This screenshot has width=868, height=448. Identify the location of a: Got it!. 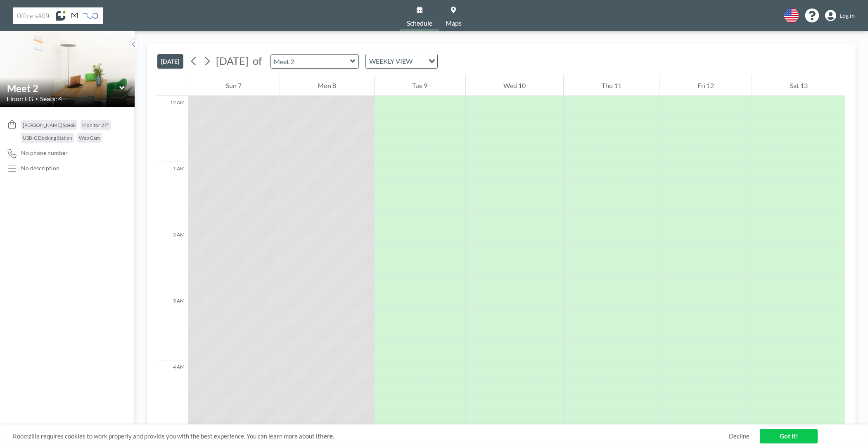
(789, 436).